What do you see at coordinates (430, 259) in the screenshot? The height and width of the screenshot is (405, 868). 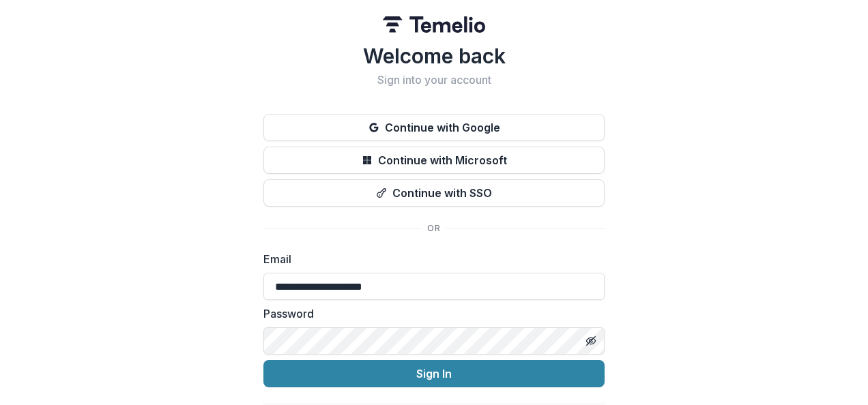 I see `label: Email` at bounding box center [430, 259].